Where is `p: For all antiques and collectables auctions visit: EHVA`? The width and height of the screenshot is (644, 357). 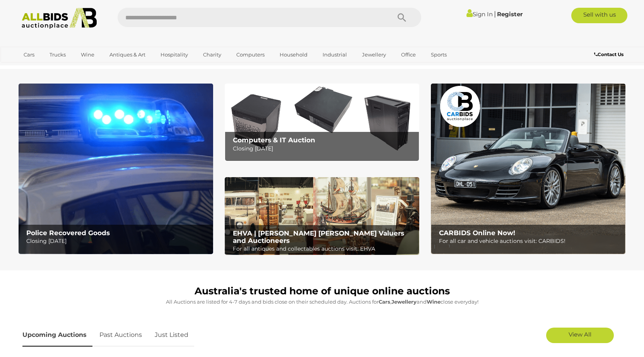
p: For all antiques and collectables auctions visit: EHVA is located at coordinates (324, 249).